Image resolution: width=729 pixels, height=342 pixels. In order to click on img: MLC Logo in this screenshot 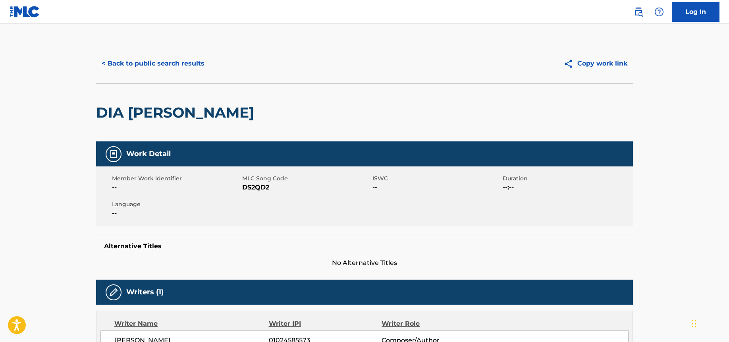, I will do `click(25, 12)`.